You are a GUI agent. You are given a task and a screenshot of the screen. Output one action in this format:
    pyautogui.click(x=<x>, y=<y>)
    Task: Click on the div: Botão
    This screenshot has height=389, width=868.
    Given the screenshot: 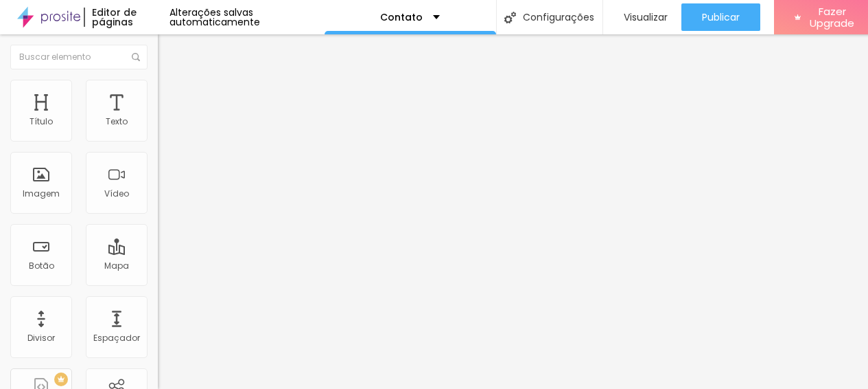 What is the action you would take?
    pyautogui.click(x=41, y=265)
    